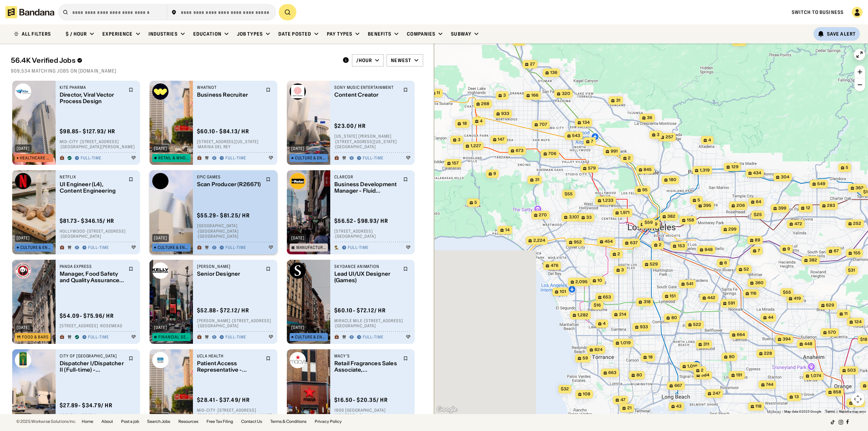 Image resolution: width=868 pixels, height=431 pixels. I want to click on div: Companies, so click(421, 34).